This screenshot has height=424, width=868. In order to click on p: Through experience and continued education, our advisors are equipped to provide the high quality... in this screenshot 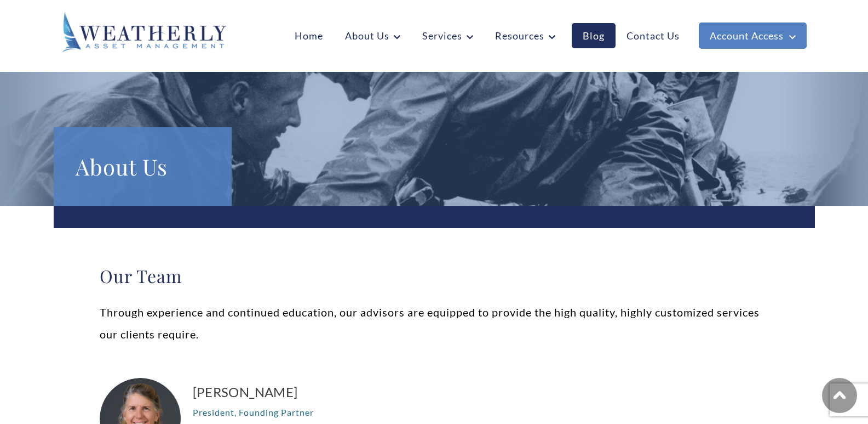, I will do `click(435, 323)`.